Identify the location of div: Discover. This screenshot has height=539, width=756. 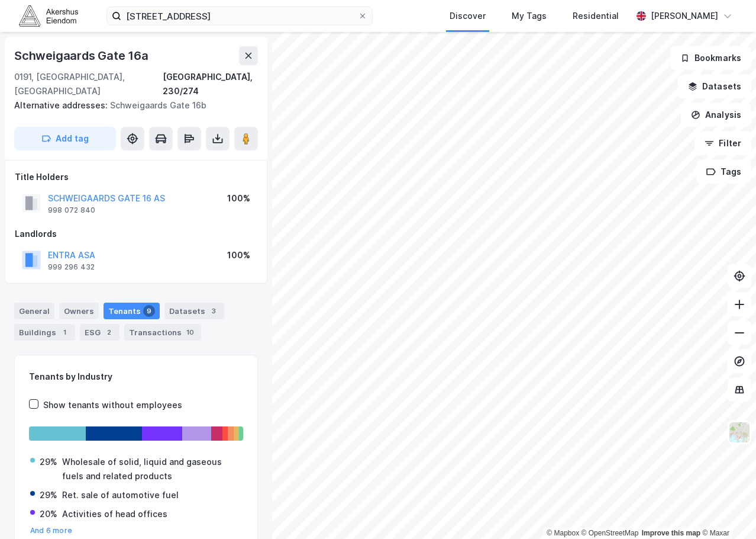
(467, 16).